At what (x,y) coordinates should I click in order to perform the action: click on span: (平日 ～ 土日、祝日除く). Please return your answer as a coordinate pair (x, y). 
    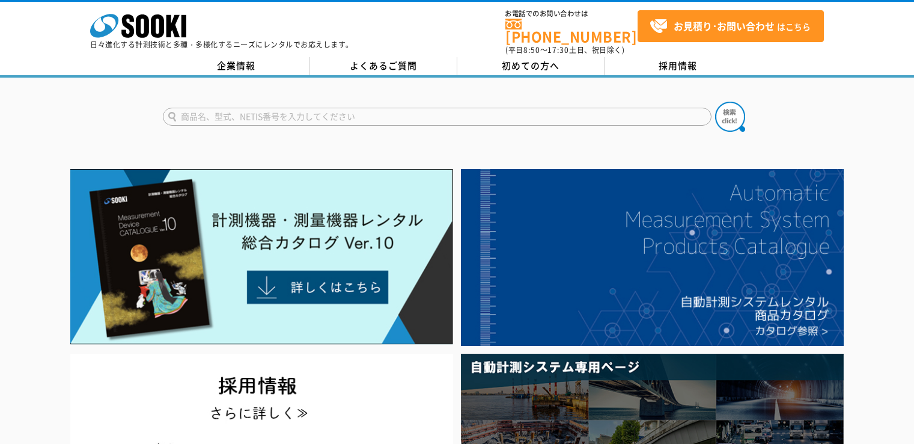
    Looking at the image, I should click on (565, 50).